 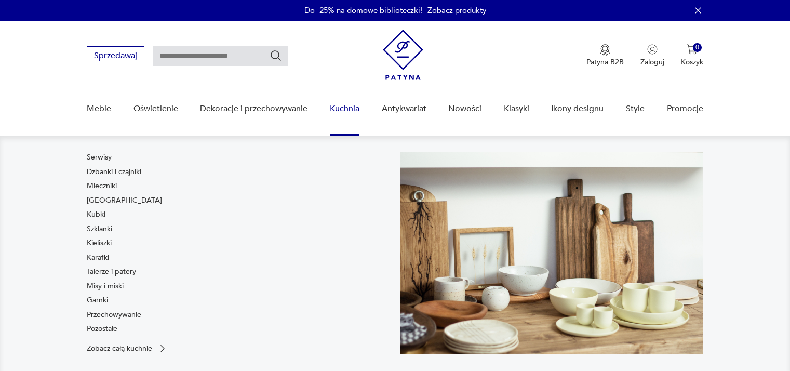 I want to click on p: Do -25% na domowe biblioteczki!, so click(x=363, y=10).